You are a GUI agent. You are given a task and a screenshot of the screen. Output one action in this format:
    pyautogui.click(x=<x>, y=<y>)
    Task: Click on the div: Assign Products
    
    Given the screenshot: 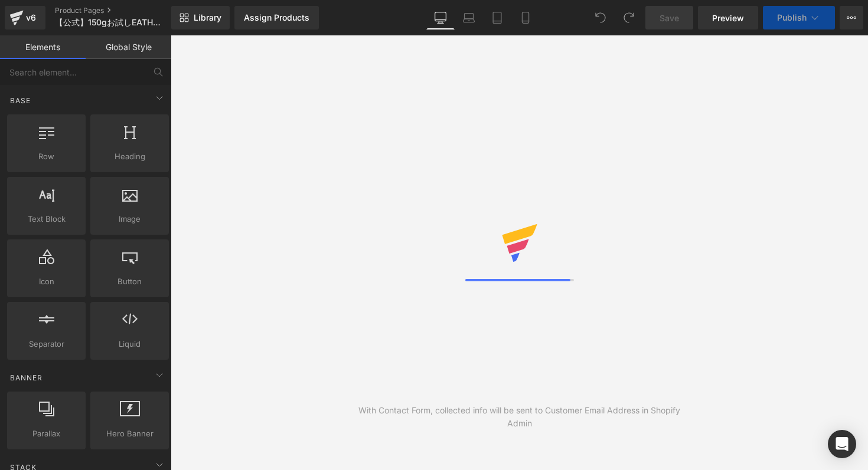 What is the action you would take?
    pyautogui.click(x=276, y=18)
    